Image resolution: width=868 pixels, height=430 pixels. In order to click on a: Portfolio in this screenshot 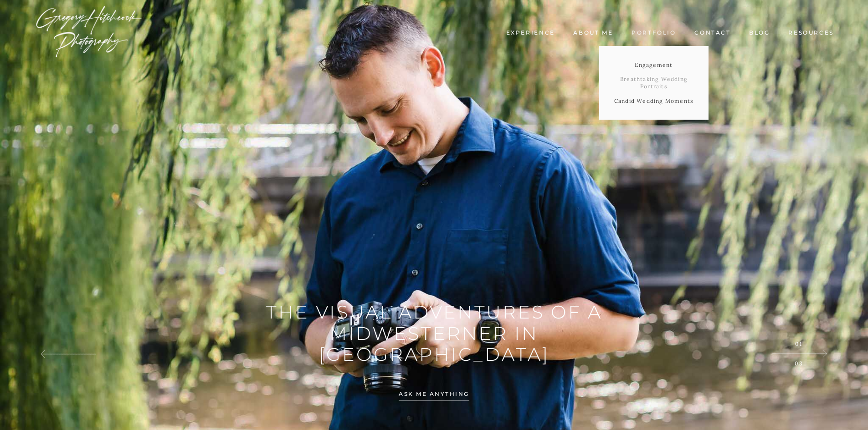, I will do `click(654, 33)`.